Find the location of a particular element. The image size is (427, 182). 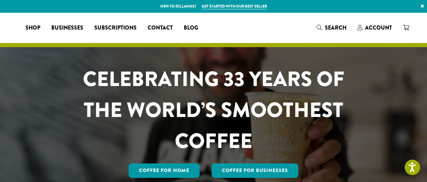

a: Coffee for Home is located at coordinates (164, 171).